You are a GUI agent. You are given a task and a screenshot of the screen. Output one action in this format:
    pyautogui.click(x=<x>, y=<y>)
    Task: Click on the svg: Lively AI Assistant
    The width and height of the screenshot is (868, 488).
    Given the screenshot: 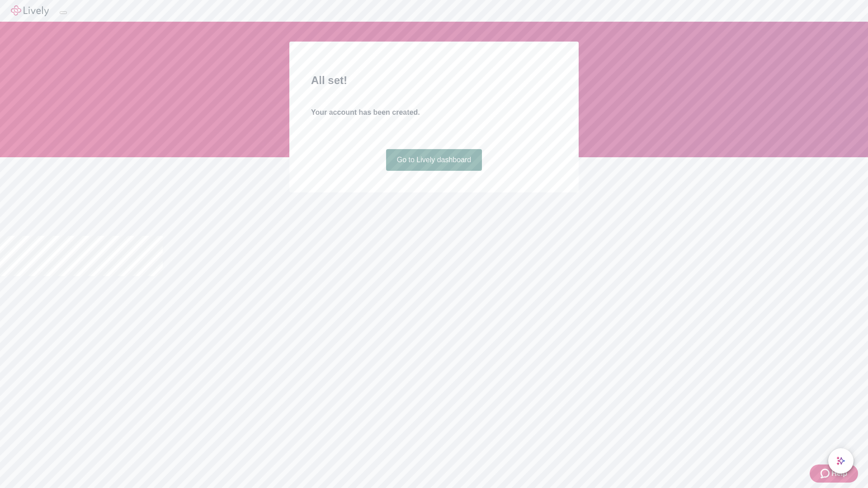 What is the action you would take?
    pyautogui.click(x=841, y=460)
    